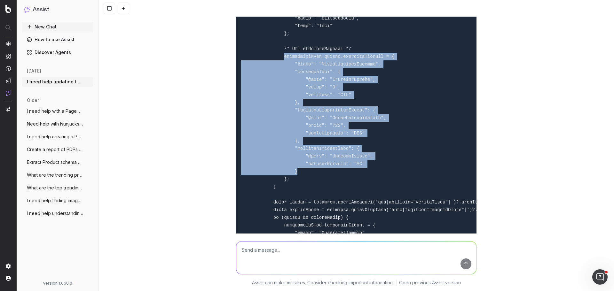 This screenshot has height=291, width=614. What do you see at coordinates (55, 201) in the screenshot?
I see `span: I need help finding images with missing` at bounding box center [55, 201].